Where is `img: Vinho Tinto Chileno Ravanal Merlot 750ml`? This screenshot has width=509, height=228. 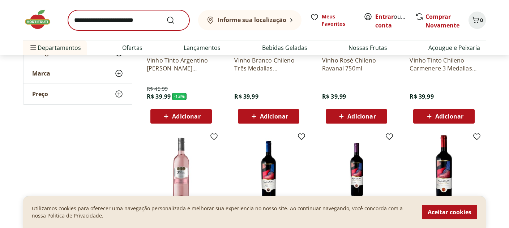
img: Vinho Tinto Chileno Ravanal Merlot 750ml is located at coordinates (269, 170).